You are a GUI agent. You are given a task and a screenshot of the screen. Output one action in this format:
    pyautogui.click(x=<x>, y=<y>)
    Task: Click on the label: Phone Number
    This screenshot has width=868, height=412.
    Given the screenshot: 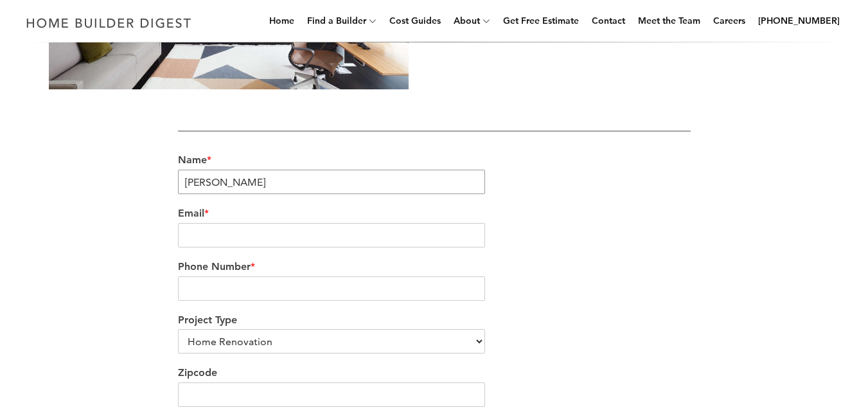 What is the action you would take?
    pyautogui.click(x=434, y=267)
    